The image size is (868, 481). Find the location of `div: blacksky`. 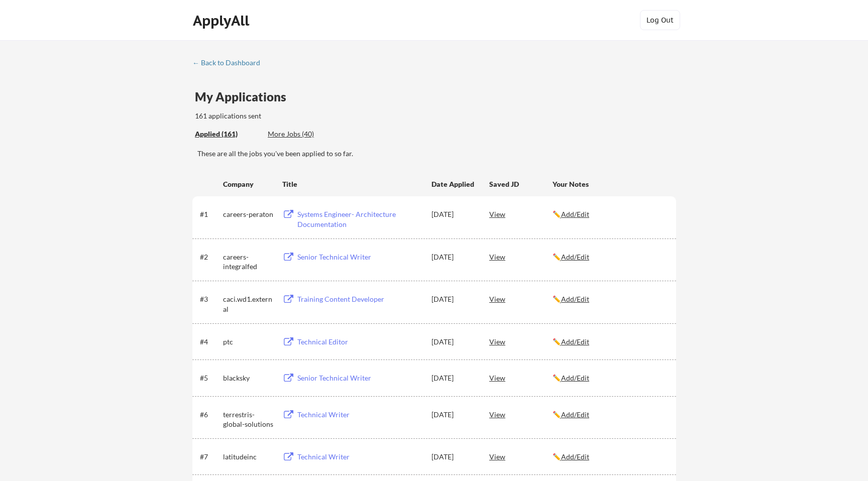

div: blacksky is located at coordinates (248, 378).